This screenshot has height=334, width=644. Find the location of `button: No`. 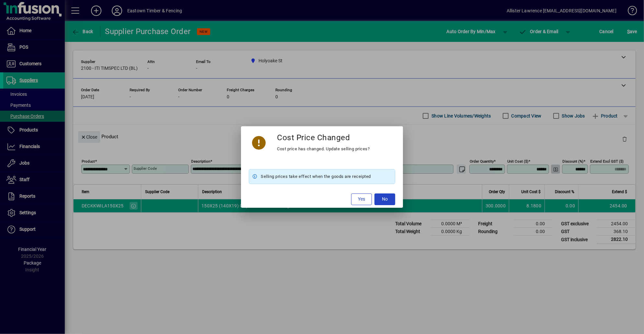

button: No is located at coordinates (385, 199).